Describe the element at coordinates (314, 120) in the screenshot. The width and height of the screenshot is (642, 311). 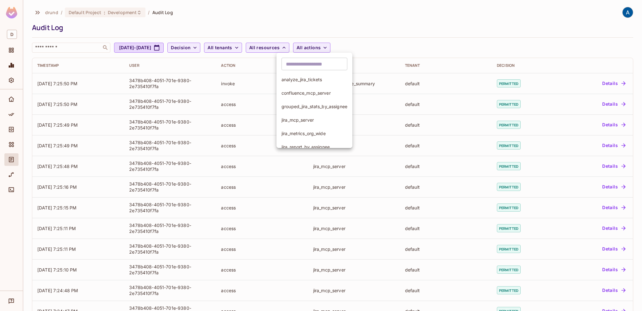
I see `span: jira_mcp_server` at that location.